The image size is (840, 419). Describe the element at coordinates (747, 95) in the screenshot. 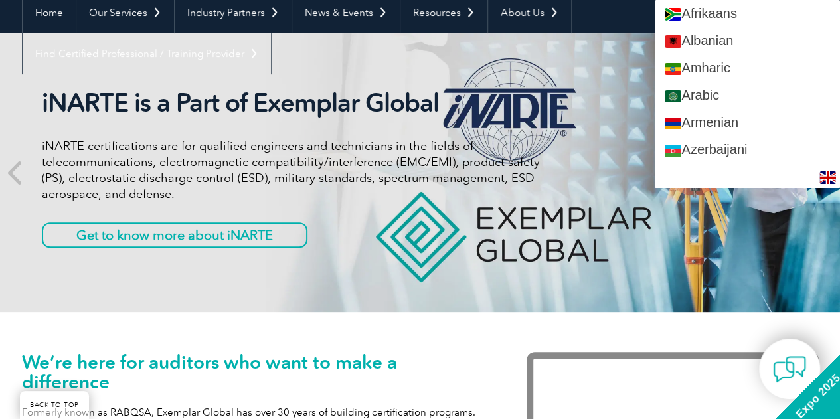

I see `a: Arabic` at that location.